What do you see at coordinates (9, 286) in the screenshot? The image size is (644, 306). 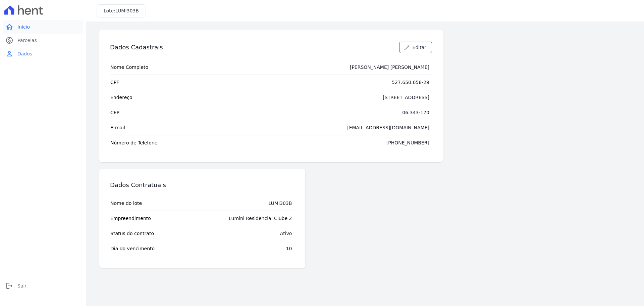 I see `i: logout` at bounding box center [9, 286].